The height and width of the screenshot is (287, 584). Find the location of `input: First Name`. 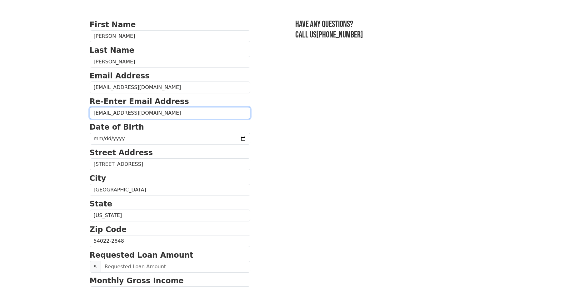

input: First Name is located at coordinates (170, 36).